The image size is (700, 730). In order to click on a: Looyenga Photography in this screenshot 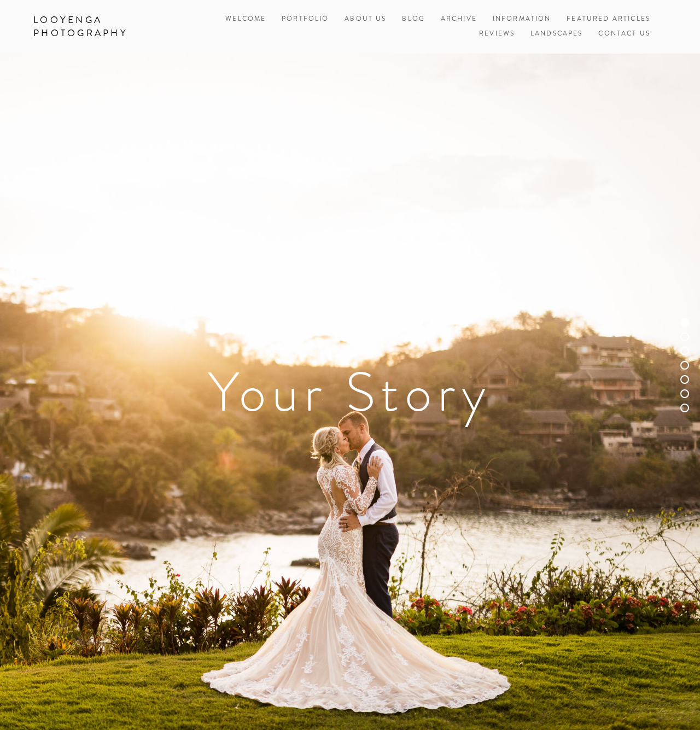, I will do `click(97, 27)`.